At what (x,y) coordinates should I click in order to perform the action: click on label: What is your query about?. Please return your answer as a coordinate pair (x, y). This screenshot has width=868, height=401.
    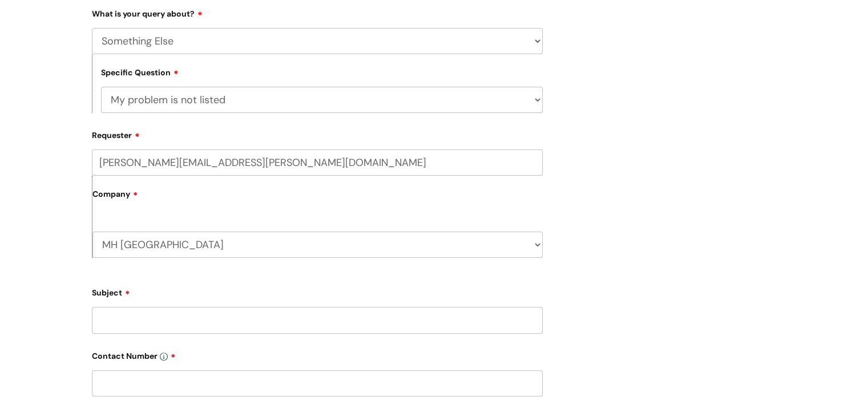
    Looking at the image, I should click on (317, 12).